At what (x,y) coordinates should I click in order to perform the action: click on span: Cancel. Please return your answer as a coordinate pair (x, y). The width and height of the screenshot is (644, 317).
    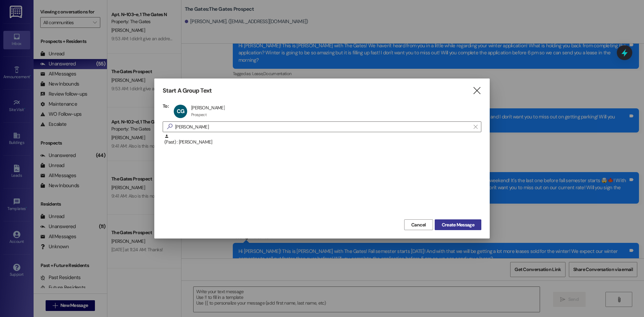
    Looking at the image, I should click on (418, 225).